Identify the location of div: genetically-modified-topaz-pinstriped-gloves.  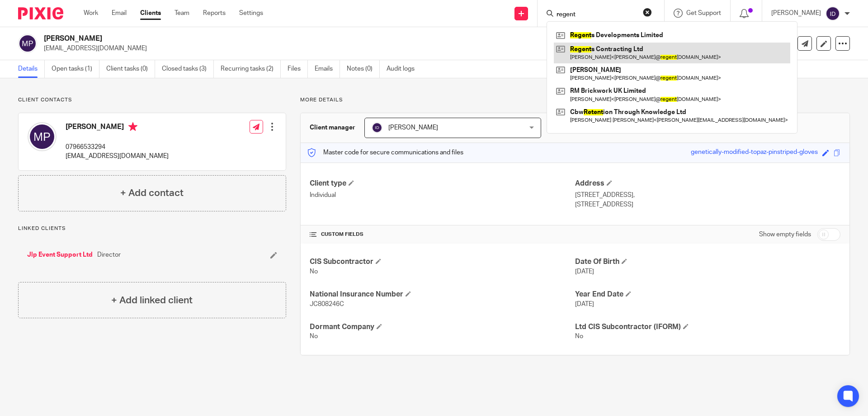
(754, 153).